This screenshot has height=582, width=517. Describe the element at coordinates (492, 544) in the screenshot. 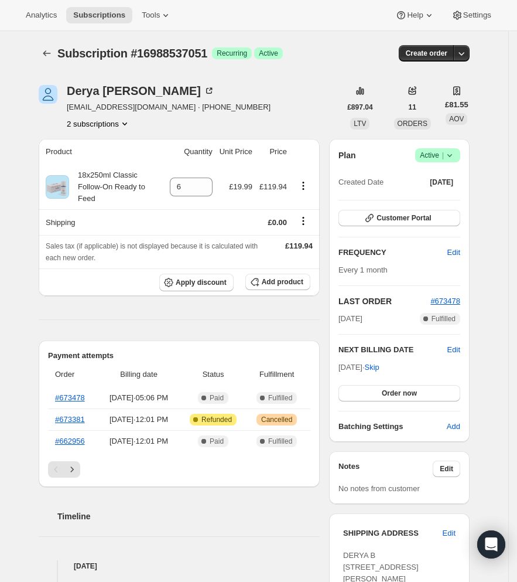

I see `div: Open Intercom Messenger` at that location.